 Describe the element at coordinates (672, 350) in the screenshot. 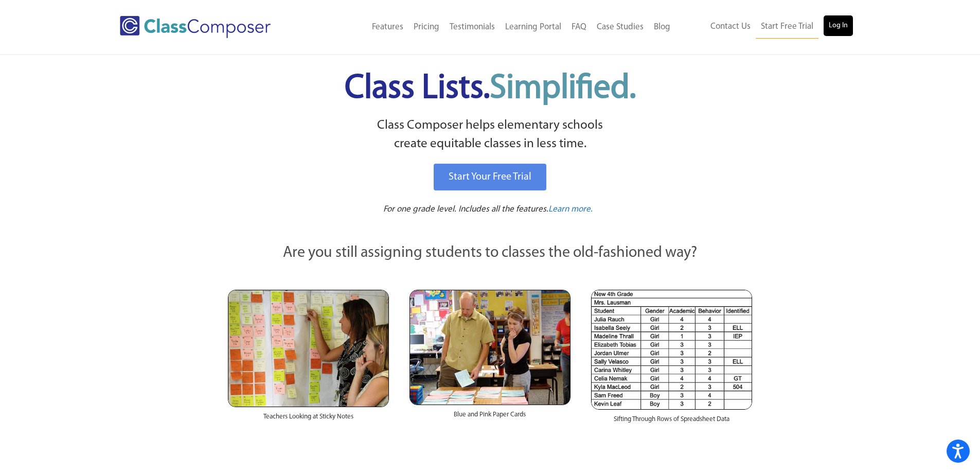

I see `img: Spreadsheets` at that location.